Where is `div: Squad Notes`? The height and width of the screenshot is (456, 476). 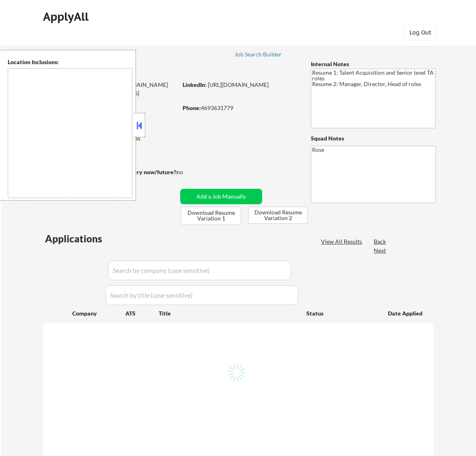 div: Squad Notes is located at coordinates (373, 138).